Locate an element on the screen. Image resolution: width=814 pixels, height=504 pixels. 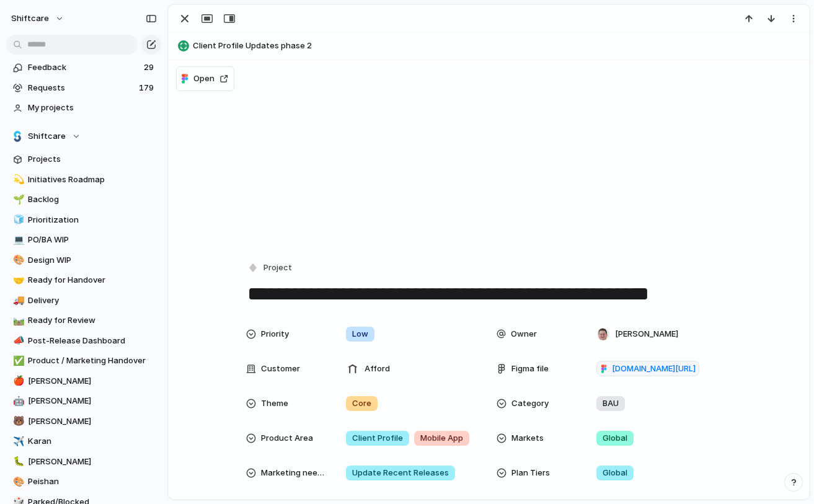
span: Customer is located at coordinates (280, 368).